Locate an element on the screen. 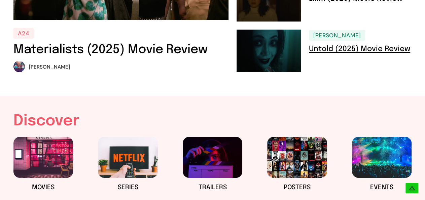 The width and height of the screenshot is (425, 200). a: POSTERS is located at coordinates (284, 164).